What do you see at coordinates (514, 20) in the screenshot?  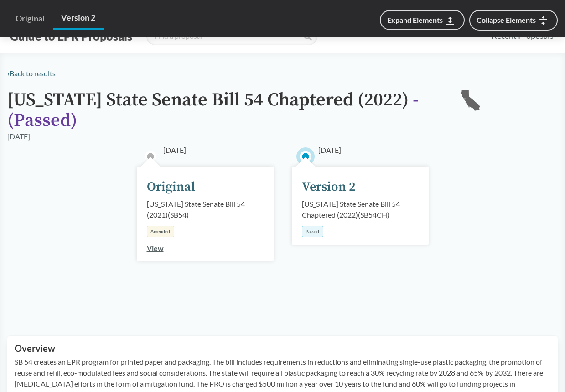 I see `button: Collapse Elements` at bounding box center [514, 20].